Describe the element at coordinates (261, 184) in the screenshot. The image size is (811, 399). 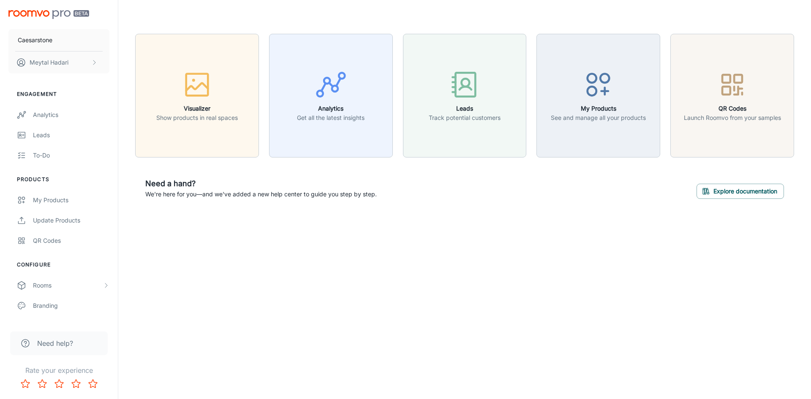
I see `h6: Need a hand?` at that location.